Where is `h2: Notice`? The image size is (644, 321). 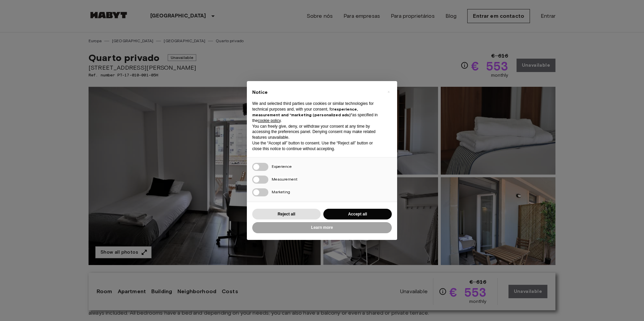
h2: Notice is located at coordinates (317, 92).